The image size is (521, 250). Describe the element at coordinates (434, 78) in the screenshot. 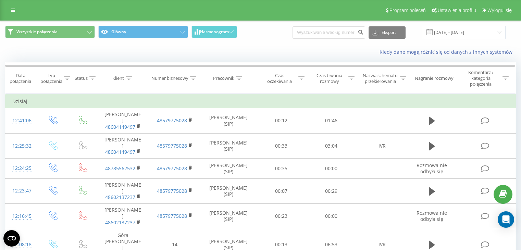

I see `div: Nagranie rozmowy` at that location.